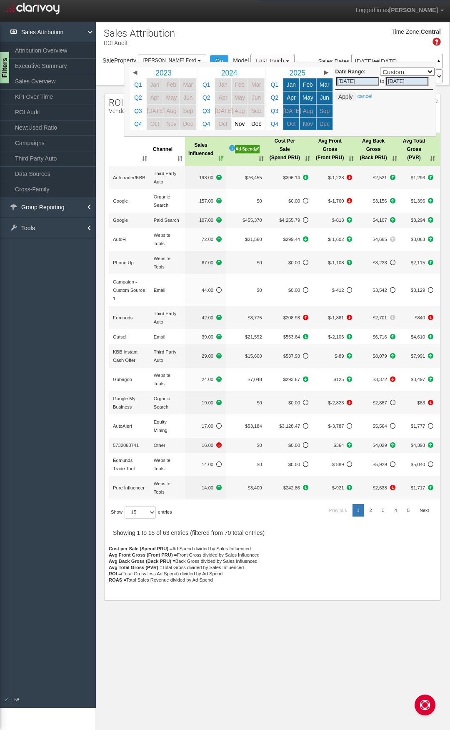  What do you see at coordinates (123, 263) in the screenshot?
I see `span: Phone Up` at bounding box center [123, 263].